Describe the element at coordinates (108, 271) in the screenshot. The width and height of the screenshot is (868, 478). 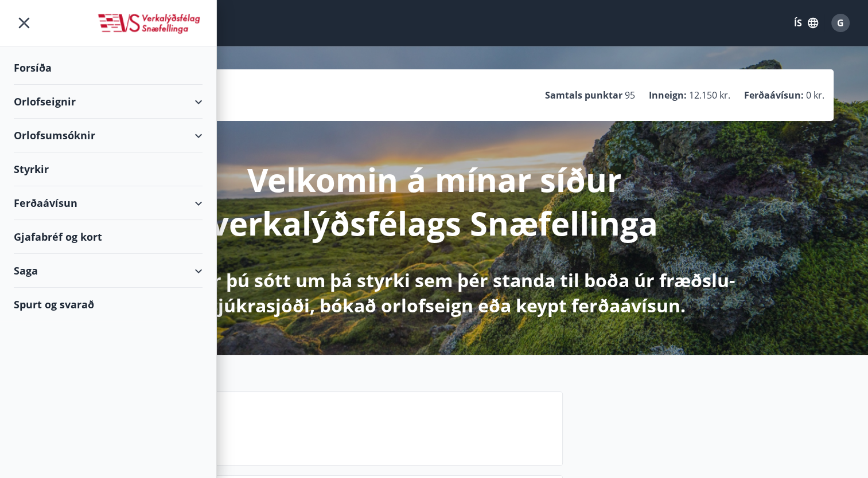
I see `div: Saga` at that location.